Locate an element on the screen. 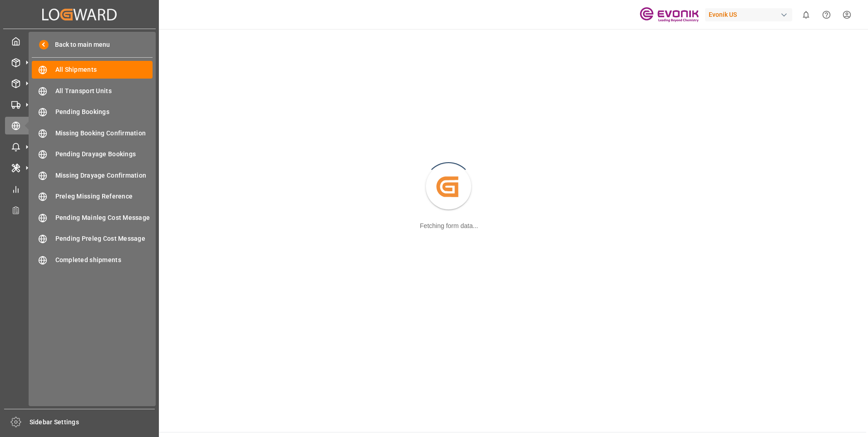  span: Missing Booking Confirmation is located at coordinates (104, 133).